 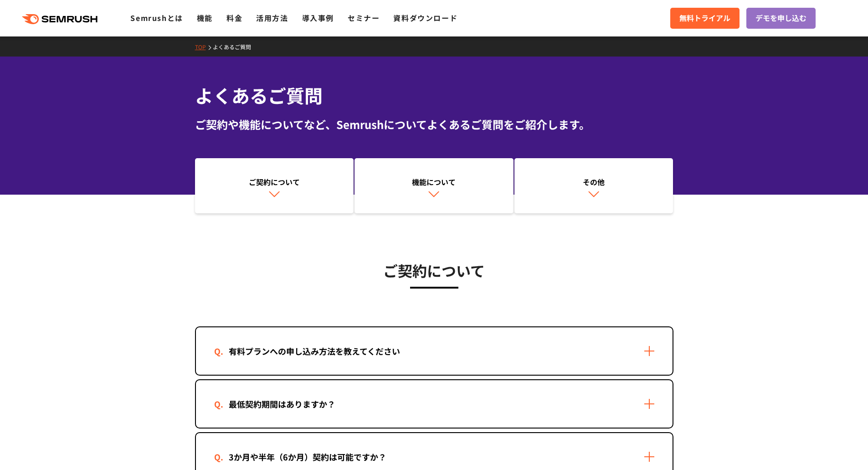 What do you see at coordinates (272, 18) in the screenshot?
I see `a: 活用方法` at bounding box center [272, 18].